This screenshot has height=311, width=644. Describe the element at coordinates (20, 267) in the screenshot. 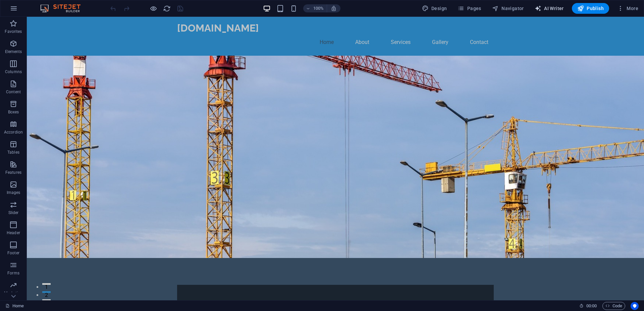

I see `button: 1` at that location.